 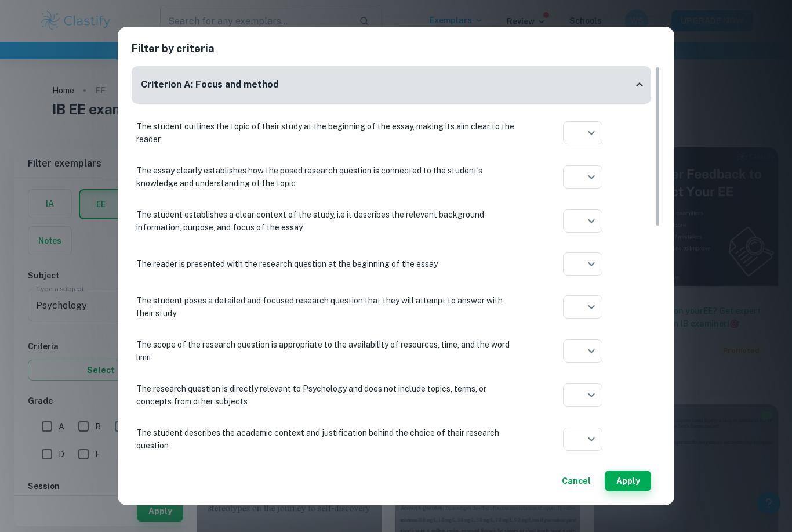 What do you see at coordinates (327, 264) in the screenshot?
I see `p: The reader is presented with the research question at the beginning of the essay` at bounding box center [327, 264].